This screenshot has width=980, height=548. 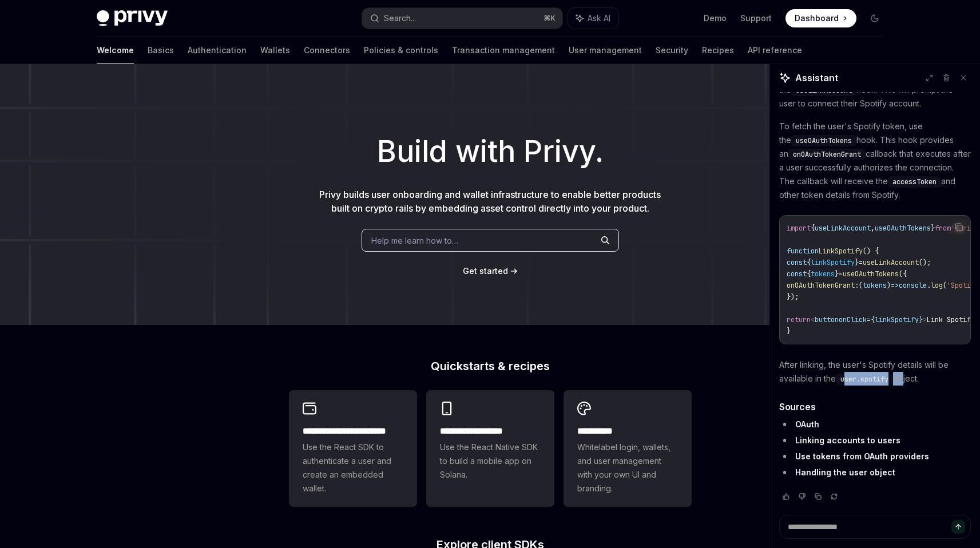 What do you see at coordinates (594, 18) in the screenshot?
I see `button: Ask AI` at bounding box center [594, 18].